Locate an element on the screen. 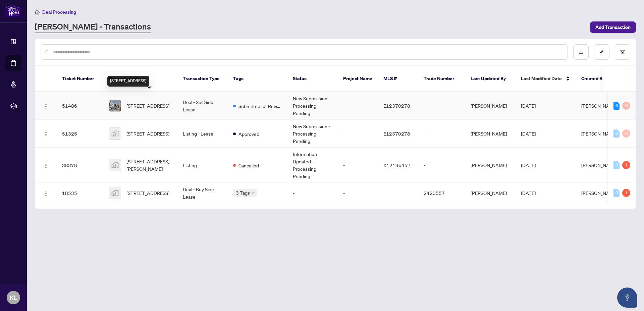 This screenshot has height=311, width=644. span: home is located at coordinates (37, 12).